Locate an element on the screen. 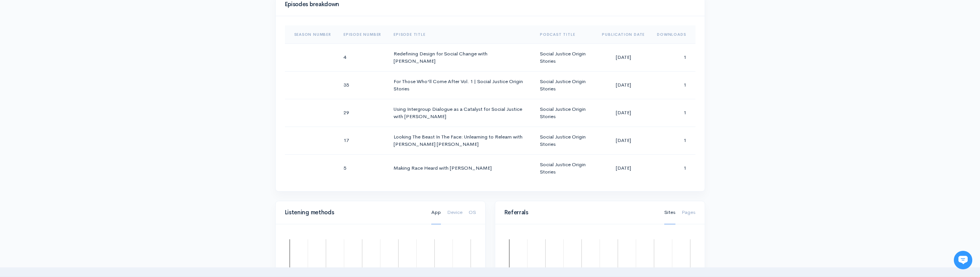  button: New conversation is located at coordinates (77, 110).